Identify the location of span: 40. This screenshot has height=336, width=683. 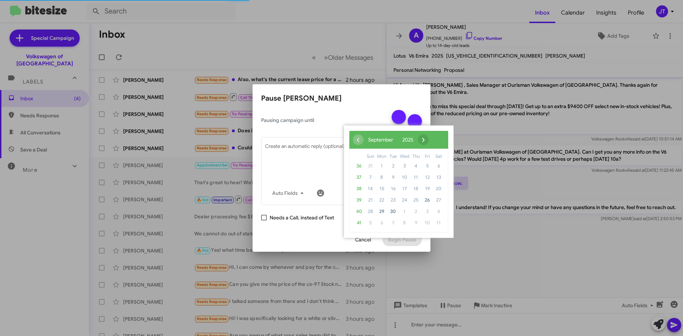
(359, 212).